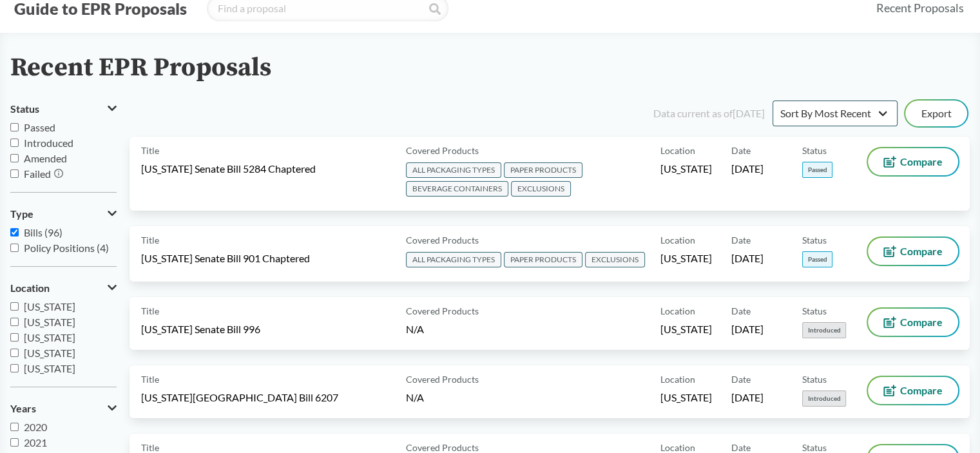 The height and width of the screenshot is (453, 980). Describe the element at coordinates (14, 127) in the screenshot. I see `input: Passed` at that location.